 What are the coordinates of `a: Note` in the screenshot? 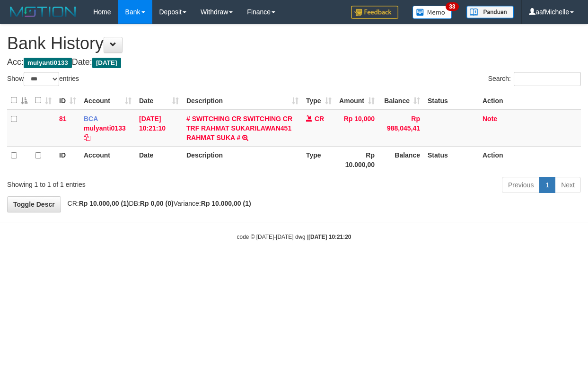 It's located at (490, 119).